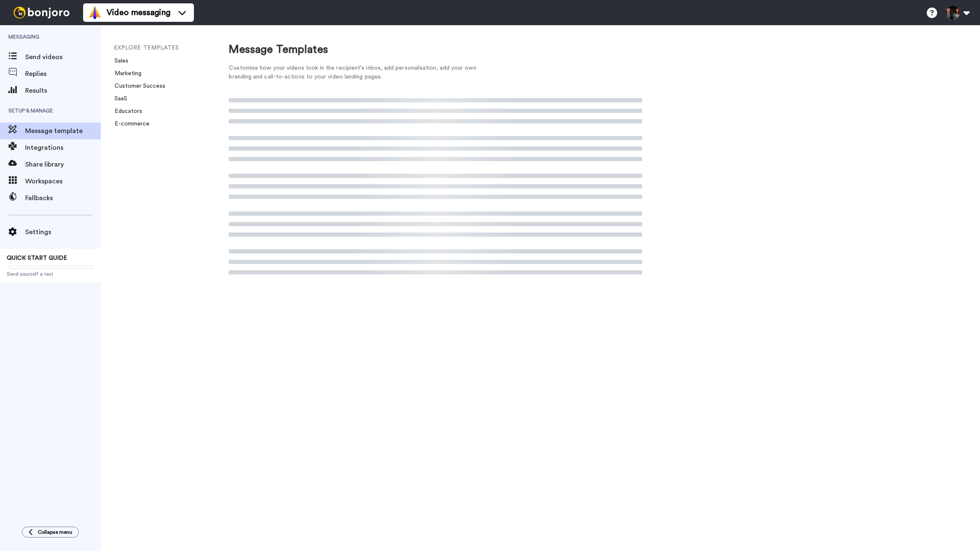 This screenshot has width=980, height=551. What do you see at coordinates (126, 111) in the screenshot?
I see `a: Educators` at bounding box center [126, 111].